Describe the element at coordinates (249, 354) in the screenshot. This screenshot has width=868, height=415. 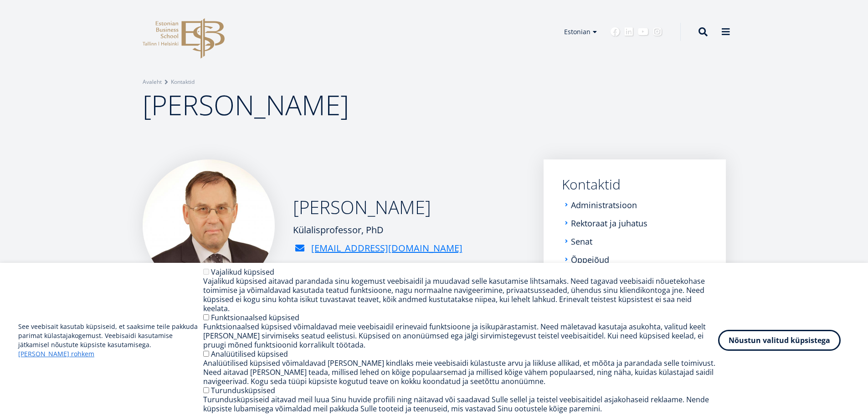
I see `label: Analüütilised küpsised` at that location.